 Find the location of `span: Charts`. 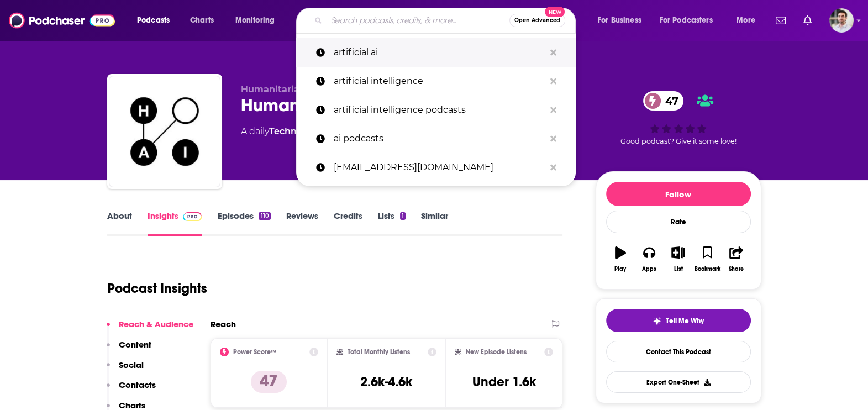

span: Charts is located at coordinates (202, 20).